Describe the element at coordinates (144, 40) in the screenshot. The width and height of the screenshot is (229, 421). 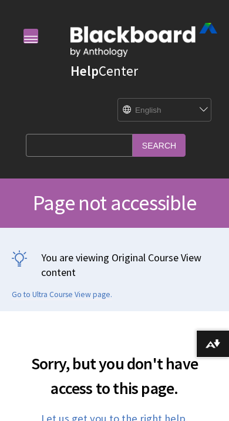
I see `img: Blackboard by Anthology` at that location.